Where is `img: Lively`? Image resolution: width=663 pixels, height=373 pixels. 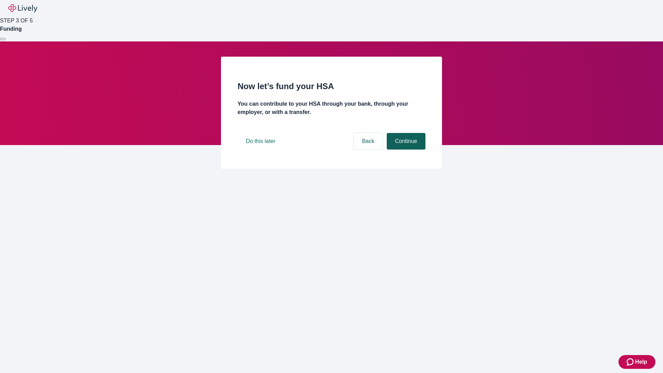 img: Lively is located at coordinates (23, 8).